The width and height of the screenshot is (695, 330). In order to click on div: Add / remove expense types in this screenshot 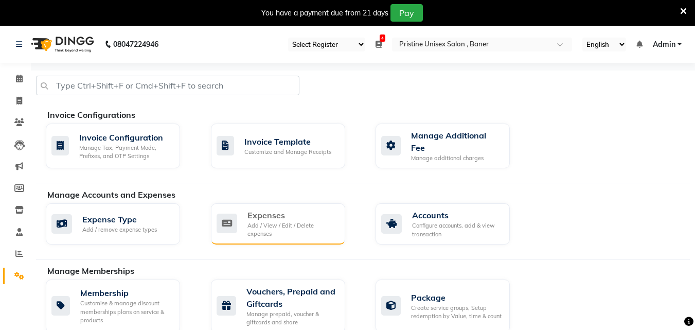, I will do `click(119, 229)`.